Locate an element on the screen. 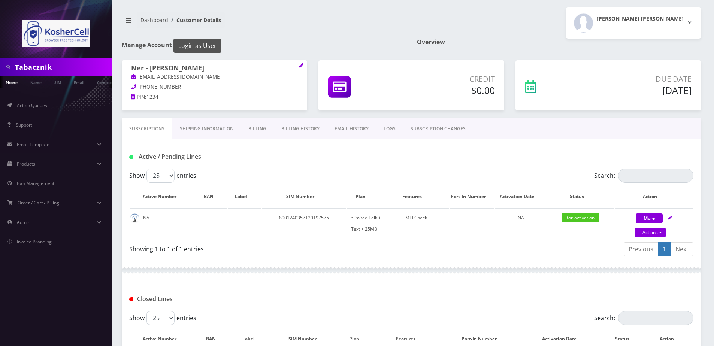 This screenshot has width=714, height=346. th: Action: activate to sort column ascending is located at coordinates (654, 197).